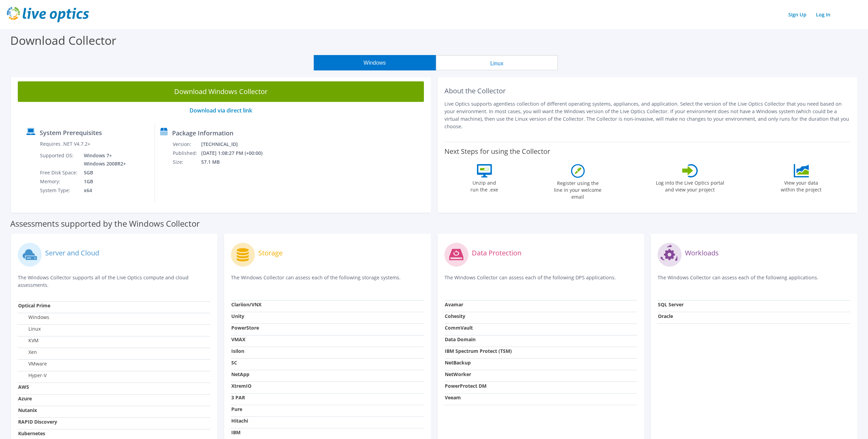  I want to click on label: Linux, so click(30, 329).